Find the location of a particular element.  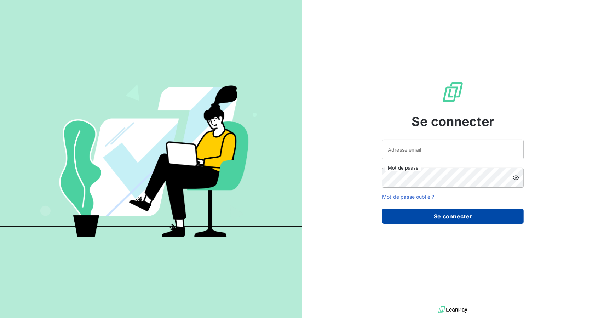

span: Se connecter is located at coordinates (453, 121).